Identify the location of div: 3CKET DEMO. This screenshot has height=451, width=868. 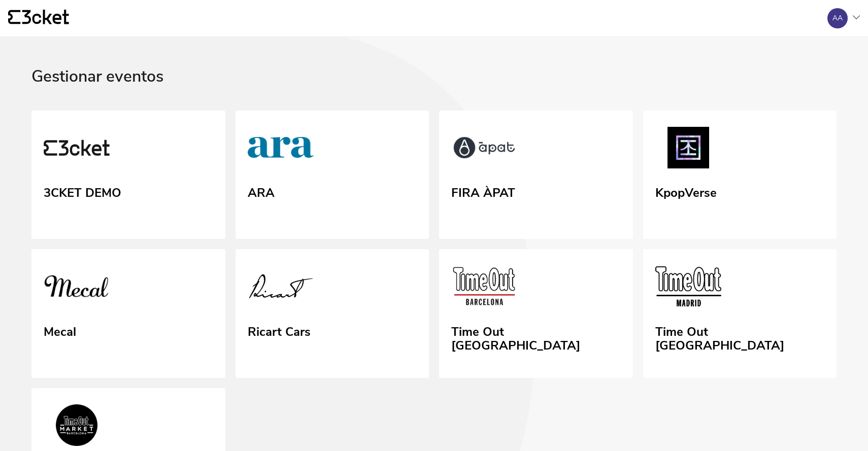
(82, 191).